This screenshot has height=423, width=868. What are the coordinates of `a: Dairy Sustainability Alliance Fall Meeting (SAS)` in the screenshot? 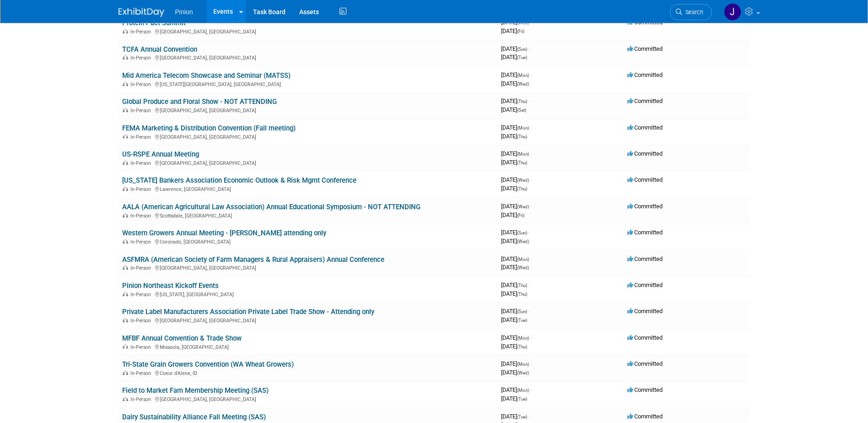 It's located at (194, 417).